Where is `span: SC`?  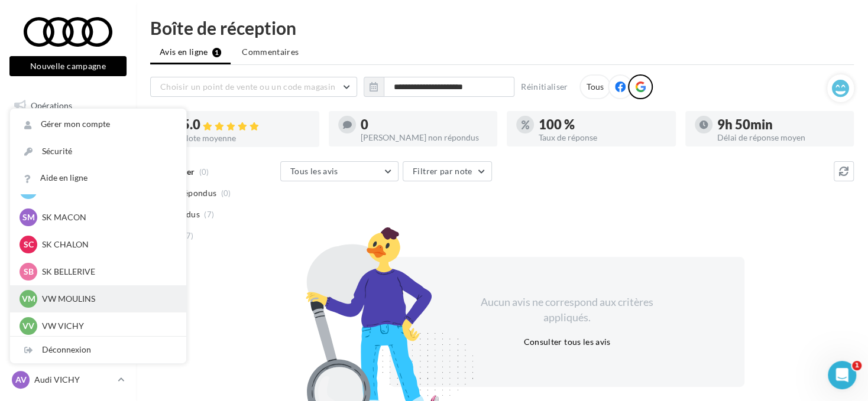
span: SC is located at coordinates (28, 245).